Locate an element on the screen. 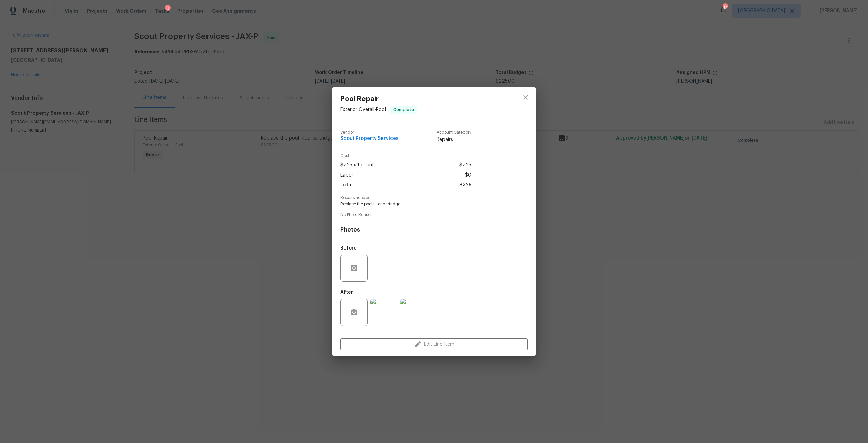 The height and width of the screenshot is (443, 868). h5: After is located at coordinates (347, 292).